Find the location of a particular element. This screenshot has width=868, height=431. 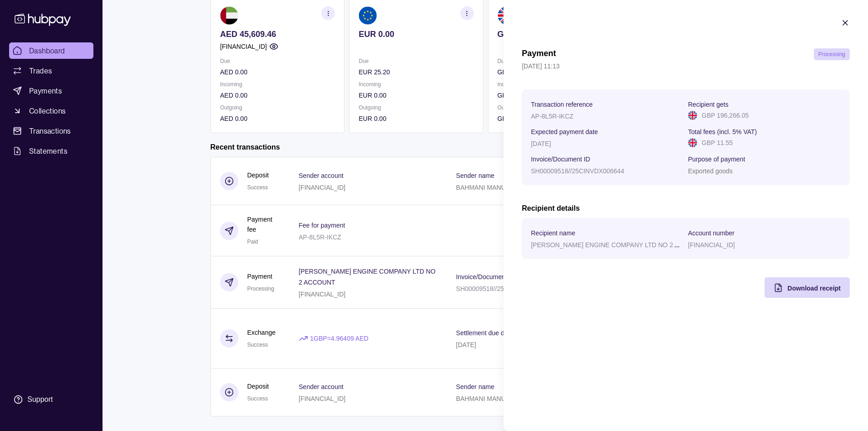

span: Processing is located at coordinates (832, 54).